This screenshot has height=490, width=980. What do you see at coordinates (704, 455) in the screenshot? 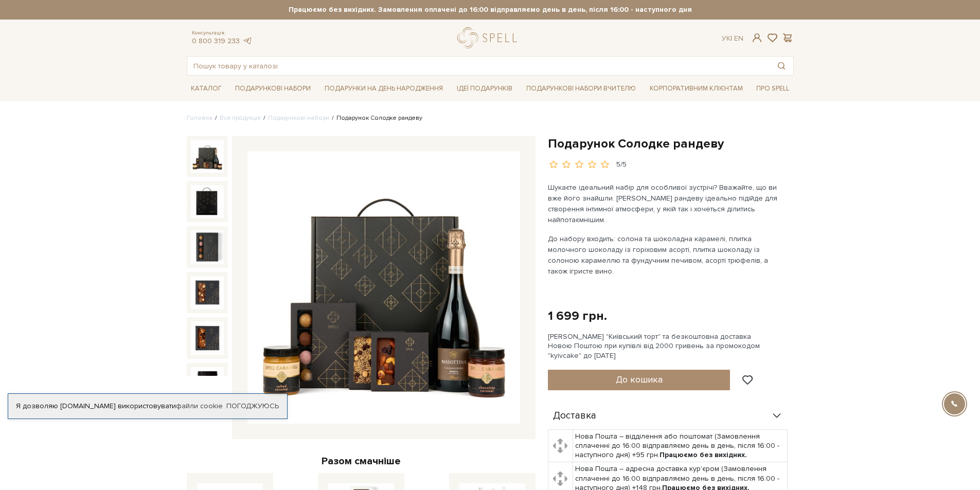
I see `b: Працюємо без вихідних.` at bounding box center [704, 455].